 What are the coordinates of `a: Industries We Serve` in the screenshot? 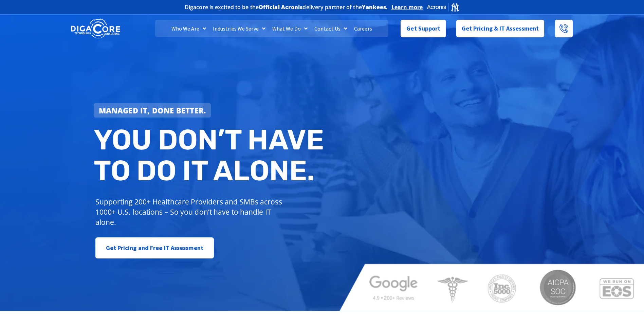 It's located at (239, 28).